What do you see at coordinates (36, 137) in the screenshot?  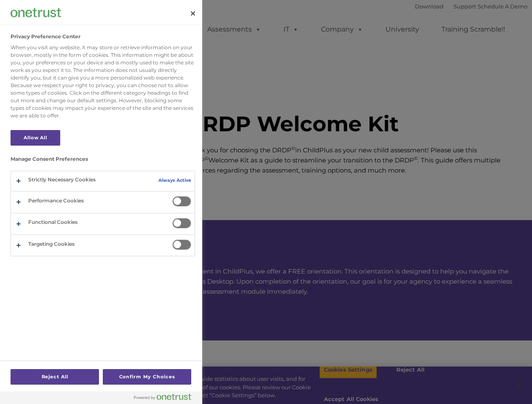 I see `button: Allow All` at bounding box center [36, 137].